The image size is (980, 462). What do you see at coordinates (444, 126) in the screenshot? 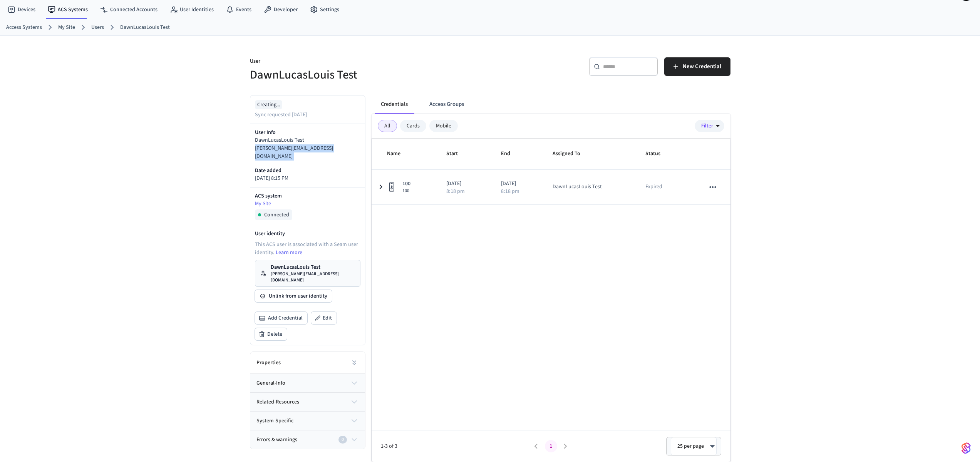
I see `div: Mobile` at bounding box center [444, 126].